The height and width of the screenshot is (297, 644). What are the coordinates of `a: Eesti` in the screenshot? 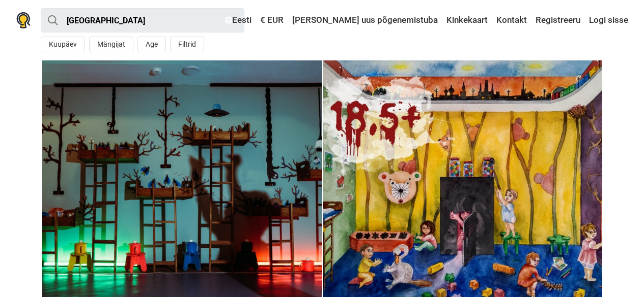 It's located at (238, 21).